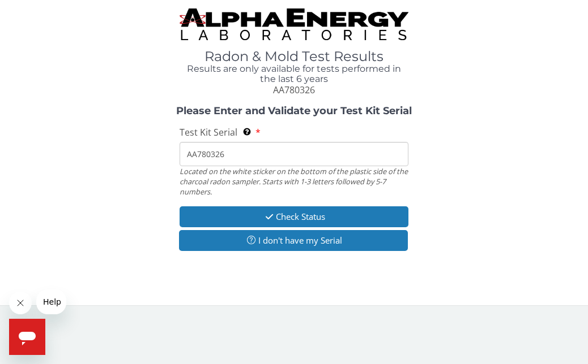 This screenshot has width=588, height=364. Describe the element at coordinates (16, 12) in the screenshot. I see `span: Help` at that location.